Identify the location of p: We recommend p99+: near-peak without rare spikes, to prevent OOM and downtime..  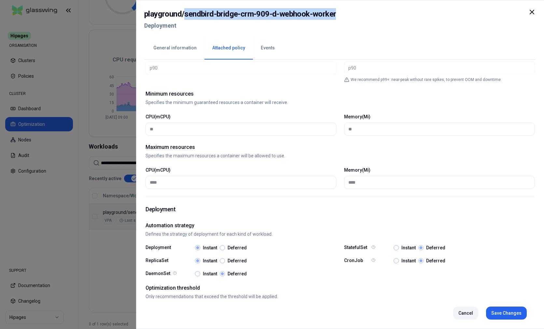
(426, 80).